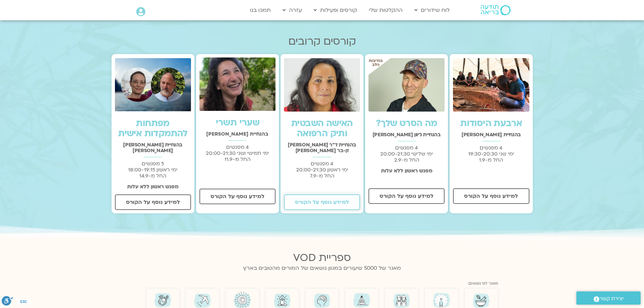 Image resolution: width=644 pixels, height=308 pixels. What do you see at coordinates (322, 170) in the screenshot?
I see `p: 4 מפגשים ימי ראשון 20:00-21:30` at bounding box center [322, 170].